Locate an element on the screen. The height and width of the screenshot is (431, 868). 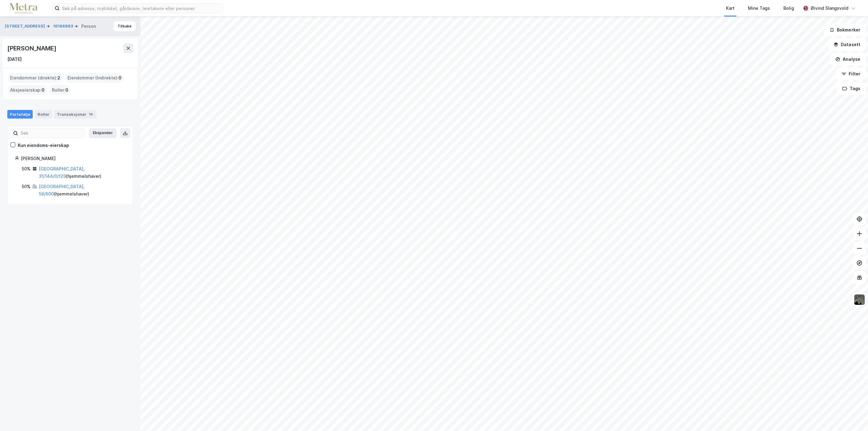
div: Kun eiendoms-eierskap is located at coordinates (43, 145).